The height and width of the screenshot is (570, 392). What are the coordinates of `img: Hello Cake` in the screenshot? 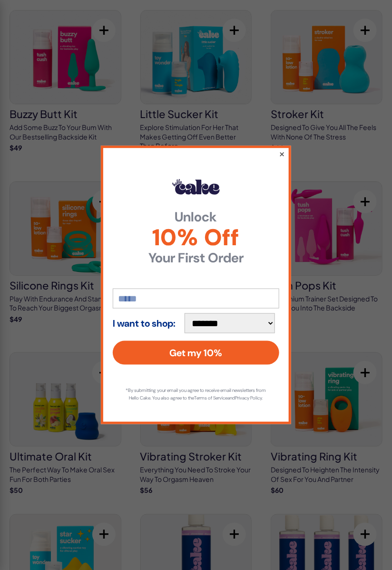 It's located at (196, 187).